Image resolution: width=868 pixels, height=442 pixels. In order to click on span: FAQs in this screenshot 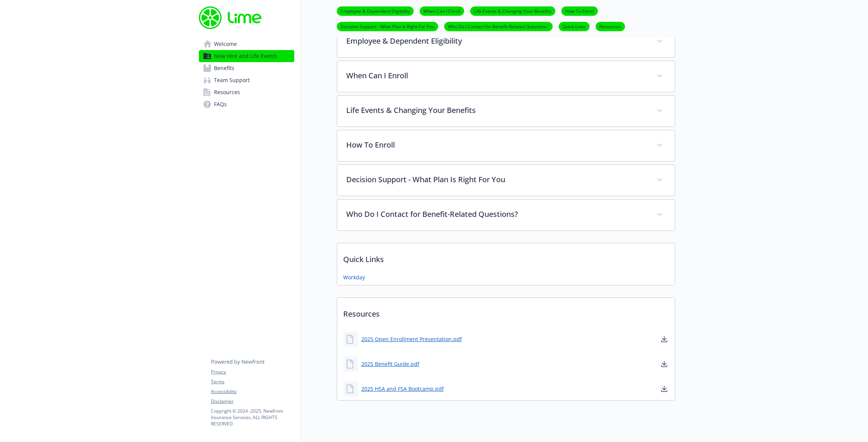, I will do `click(221, 105)`.